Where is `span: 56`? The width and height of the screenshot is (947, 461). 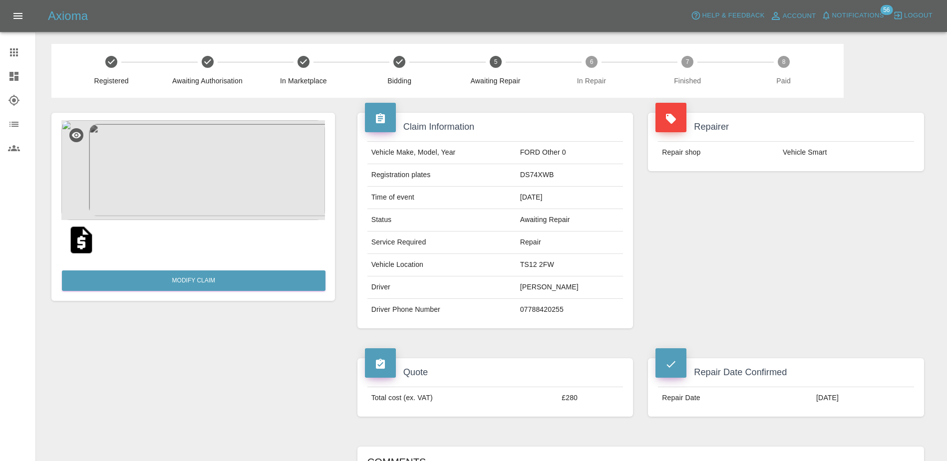 span: 56 is located at coordinates (886, 10).